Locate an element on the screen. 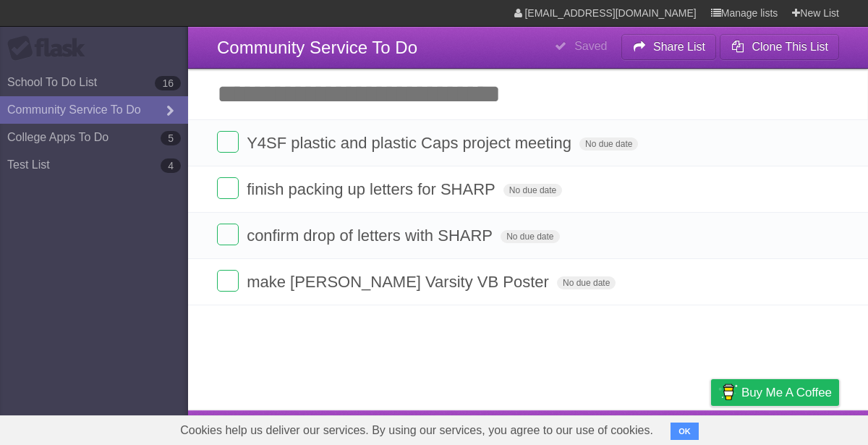 This screenshot has width=868, height=445. a: About is located at coordinates (534, 428).